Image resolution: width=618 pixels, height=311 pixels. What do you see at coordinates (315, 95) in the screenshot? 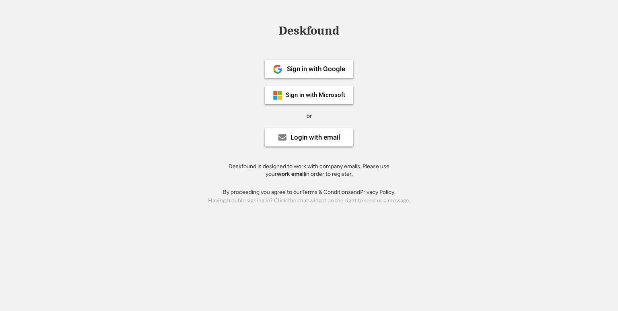
I see `div: Sign in with Microsoft` at bounding box center [315, 95].